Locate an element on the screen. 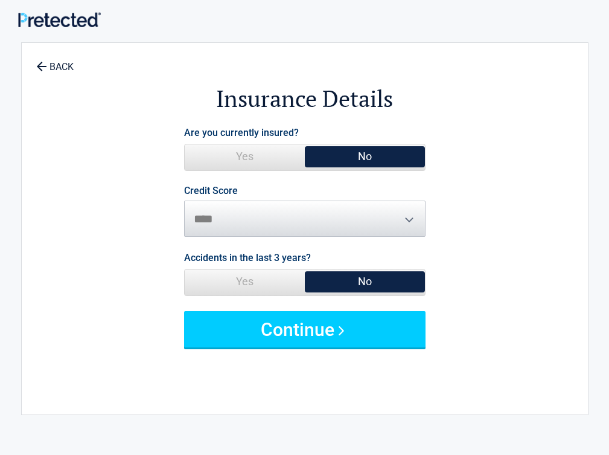 This screenshot has width=609, height=455. label: Are you currently insured? is located at coordinates (241, 132).